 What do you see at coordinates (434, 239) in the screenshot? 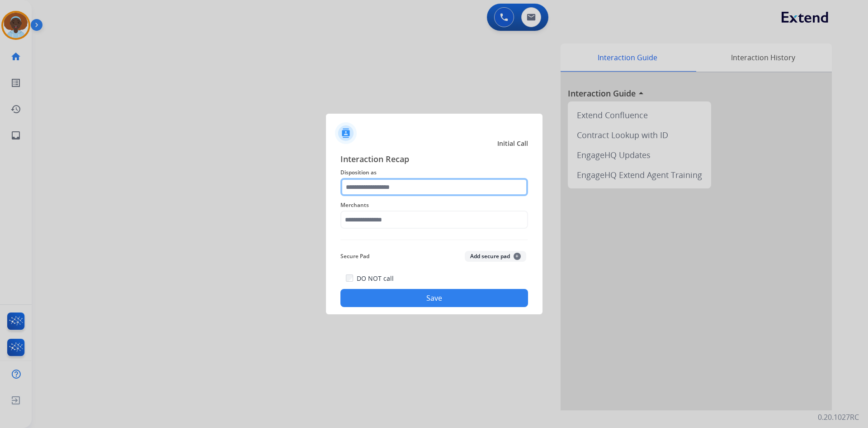
I see `img: contact-recap-line.svg` at bounding box center [434, 239].